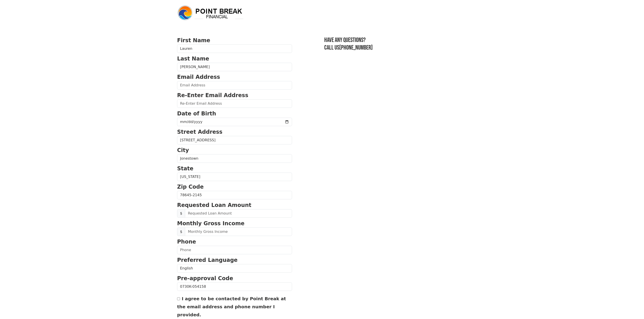  What do you see at coordinates (234, 140) in the screenshot?
I see `input: Street Address` at bounding box center [234, 140].